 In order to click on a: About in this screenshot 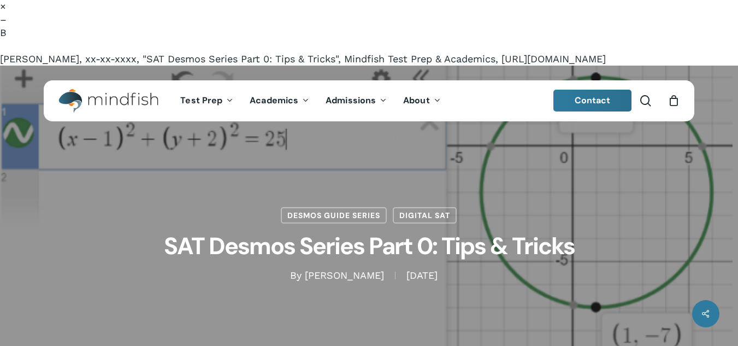, I will do `click(421, 100)`.